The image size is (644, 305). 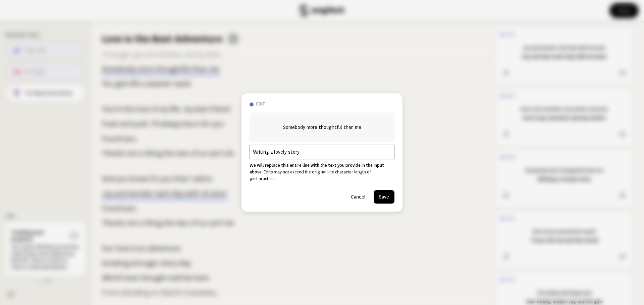 What do you see at coordinates (384, 197) in the screenshot?
I see `button: Save` at bounding box center [384, 197].